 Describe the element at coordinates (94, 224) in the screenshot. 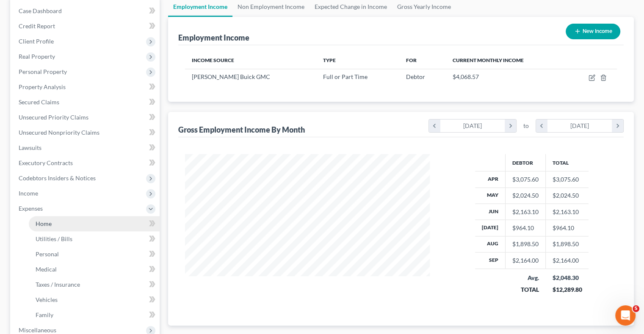

I see `a: Home` at that location.